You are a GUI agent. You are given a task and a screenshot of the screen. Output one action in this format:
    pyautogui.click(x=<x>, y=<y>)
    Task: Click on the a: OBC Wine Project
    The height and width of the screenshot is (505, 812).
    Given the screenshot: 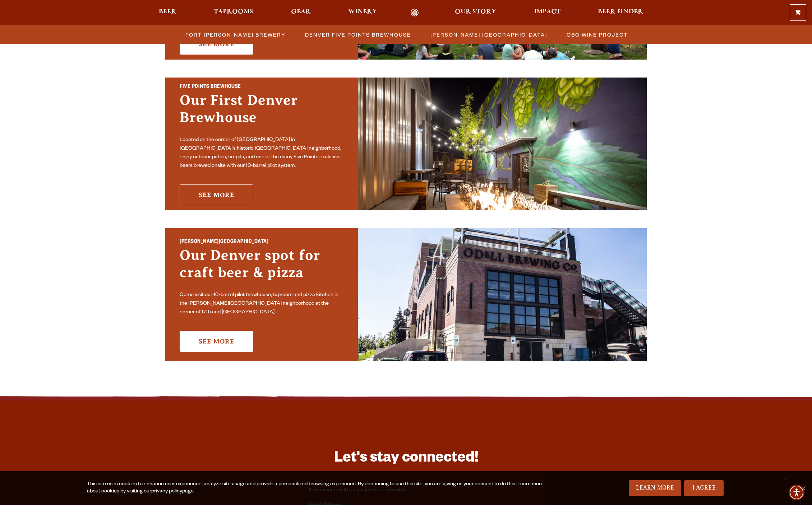 What is the action you would take?
    pyautogui.click(x=597, y=34)
    